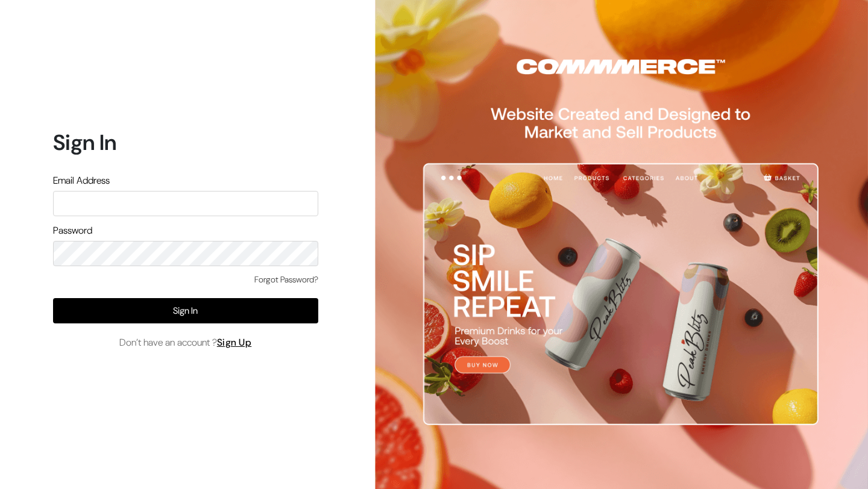  What do you see at coordinates (234, 342) in the screenshot?
I see `a: Sign Up` at bounding box center [234, 342].